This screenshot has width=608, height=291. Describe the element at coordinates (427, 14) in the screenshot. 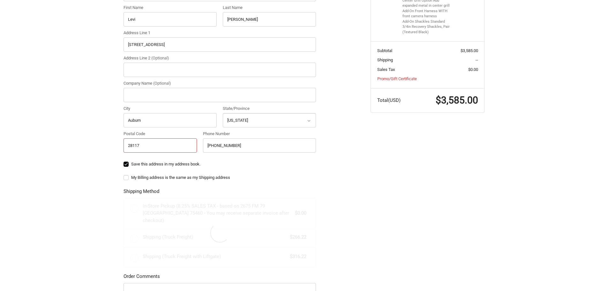

I see `li: Add-On Front Harness WITH front camera harness` at that location.